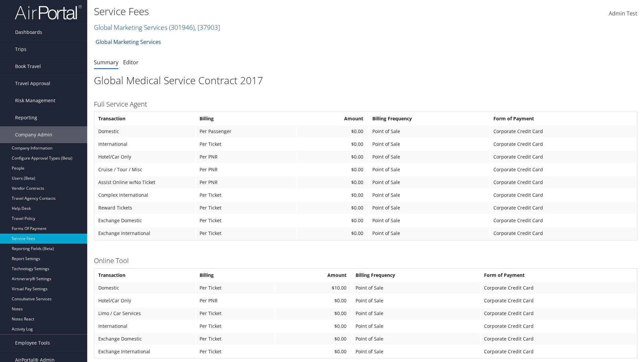 This screenshot has width=644, height=362. I want to click on span: Dashboards, so click(28, 32).